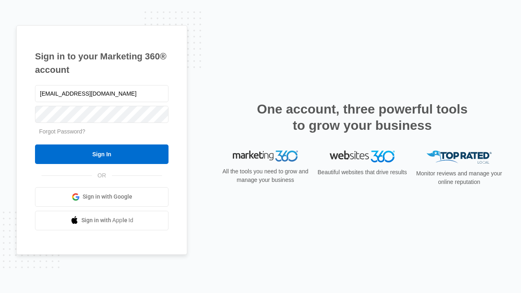 The height and width of the screenshot is (293, 521). I want to click on h1: Sign in to your Marketing 360® account, so click(102, 63).